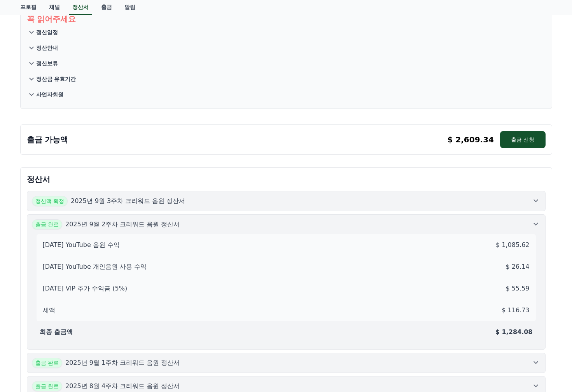 The image size is (572, 392). What do you see at coordinates (286, 362) in the screenshot?
I see `button: 출금 완료 2025년 9월 1주차 크리워드 음원 정산서` at bounding box center [286, 362].